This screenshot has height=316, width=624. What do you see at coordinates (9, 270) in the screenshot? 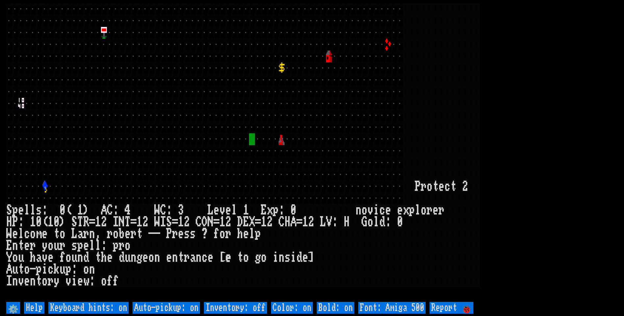
I see `div: A` at bounding box center [9, 270].